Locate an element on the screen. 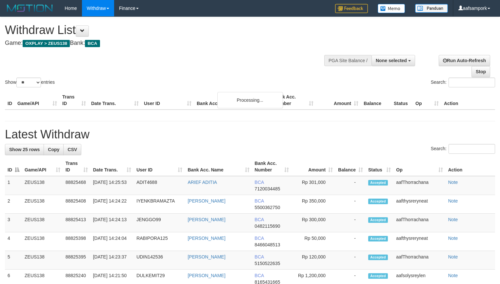  select: Showentries is located at coordinates (29, 83).